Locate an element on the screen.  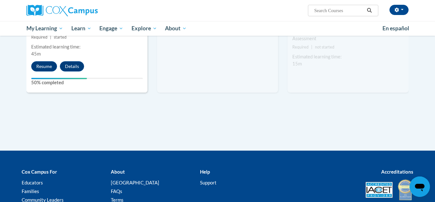
div: Your progress is located at coordinates (59, 78).